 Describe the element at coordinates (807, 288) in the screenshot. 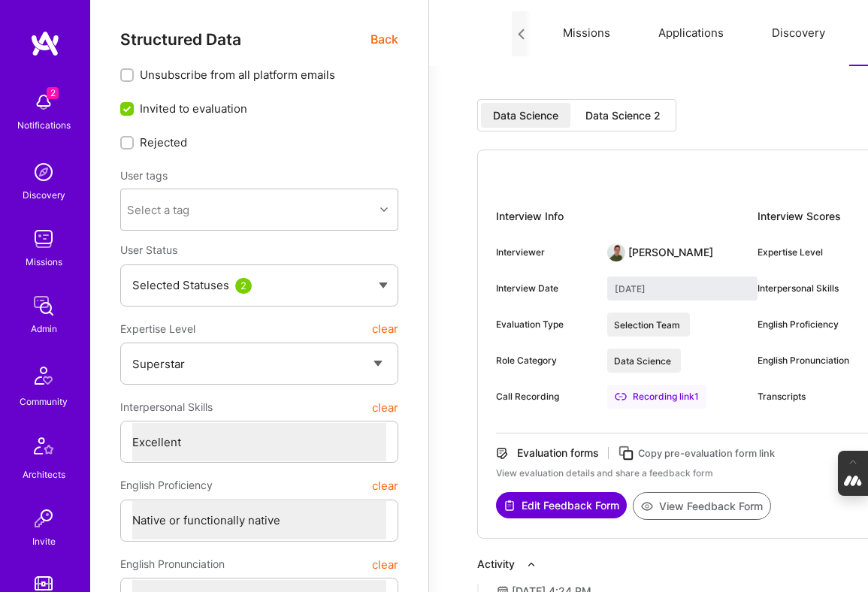

I see `div: Interpersonal Skills` at that location.